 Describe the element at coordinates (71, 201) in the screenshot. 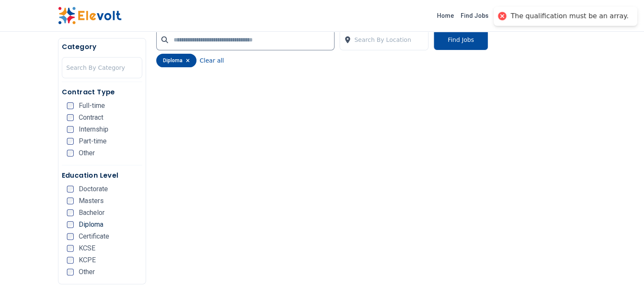

I see `input: Masters` at that location.